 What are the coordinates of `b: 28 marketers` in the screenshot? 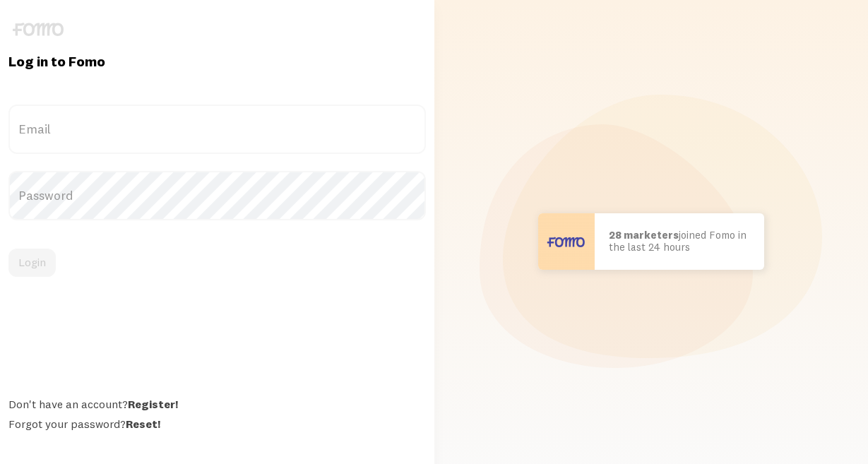 It's located at (643, 234).